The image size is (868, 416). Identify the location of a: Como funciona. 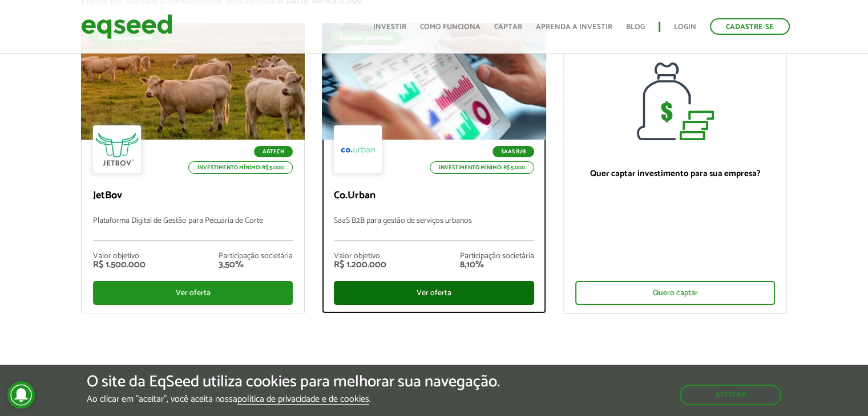
(450, 27).